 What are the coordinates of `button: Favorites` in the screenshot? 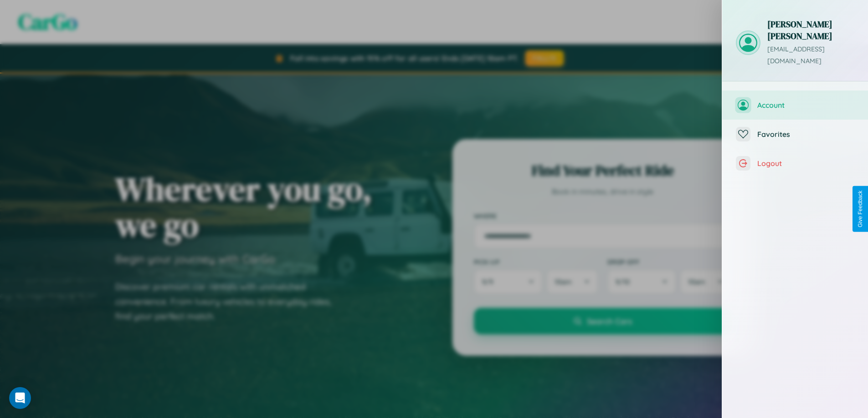 It's located at (795, 134).